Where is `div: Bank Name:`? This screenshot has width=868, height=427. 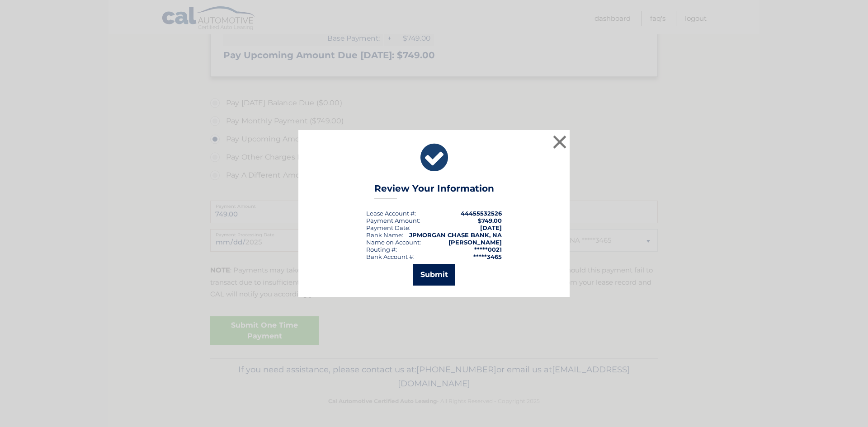 div: Bank Name: is located at coordinates (384, 235).